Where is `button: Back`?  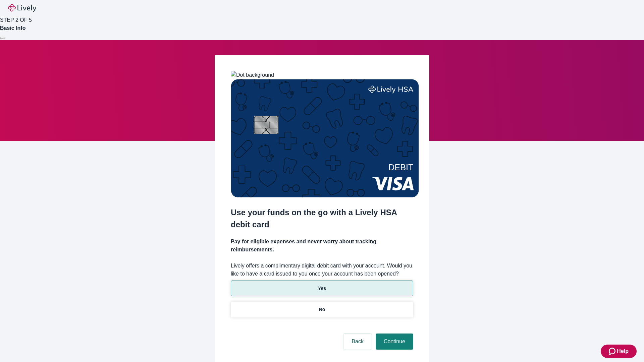
button: Back is located at coordinates (358, 341).